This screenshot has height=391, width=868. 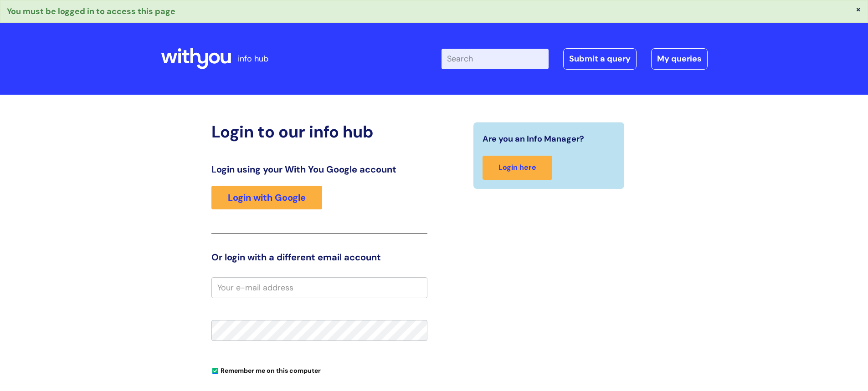 What do you see at coordinates (495, 59) in the screenshot?
I see `input: Search` at bounding box center [495, 59].